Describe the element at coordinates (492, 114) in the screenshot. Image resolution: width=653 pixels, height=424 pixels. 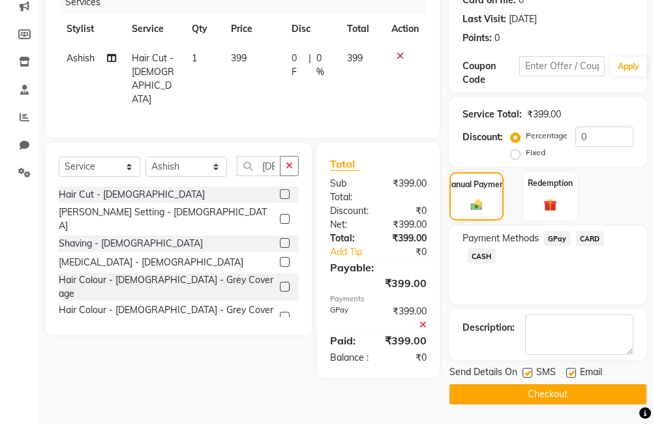
I see `div: Service Total:` at that location.